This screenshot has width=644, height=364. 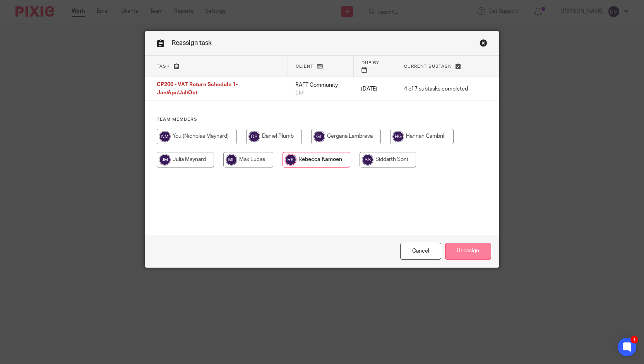 I want to click on span: Current subtask, so click(x=428, y=66).